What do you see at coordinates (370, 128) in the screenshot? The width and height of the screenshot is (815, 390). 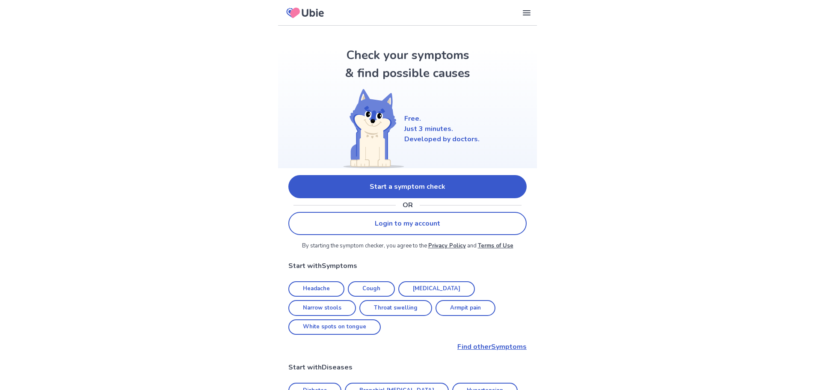 I see `img: Shiba (Welcome)` at bounding box center [370, 128].